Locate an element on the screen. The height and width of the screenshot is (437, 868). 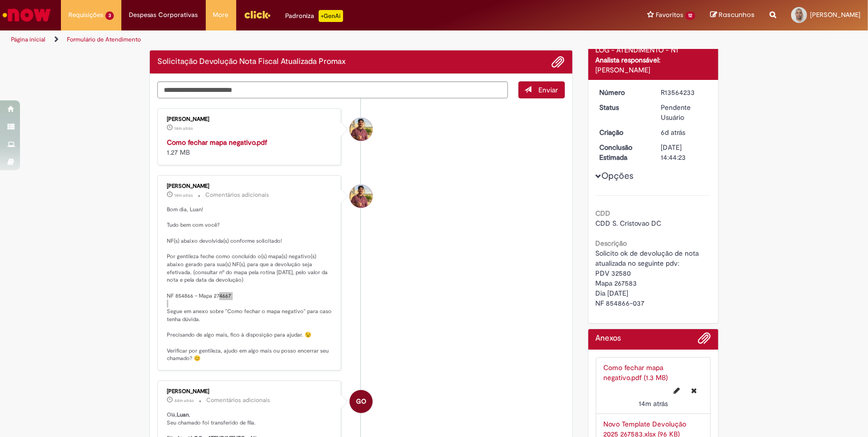
h2: Anexos is located at coordinates (608, 338).